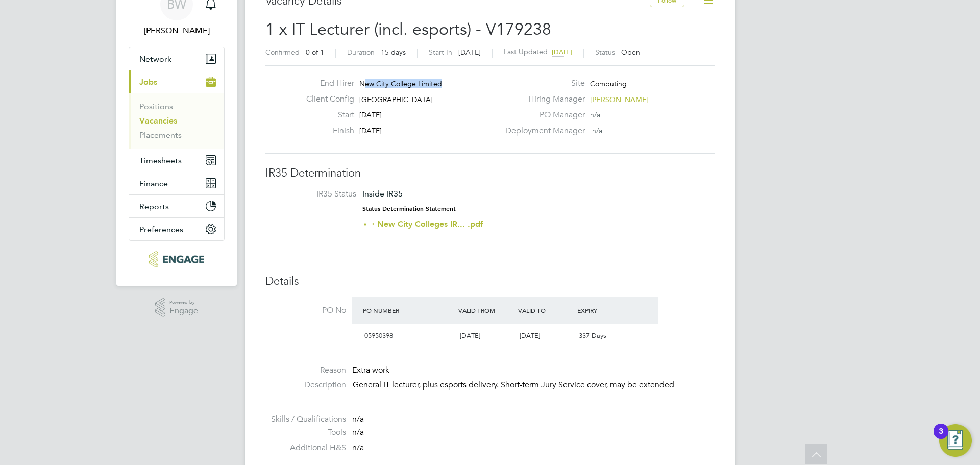 This screenshot has height=465, width=980. Describe the element at coordinates (176, 30) in the screenshot. I see `span: Bailey Wheatley` at that location.